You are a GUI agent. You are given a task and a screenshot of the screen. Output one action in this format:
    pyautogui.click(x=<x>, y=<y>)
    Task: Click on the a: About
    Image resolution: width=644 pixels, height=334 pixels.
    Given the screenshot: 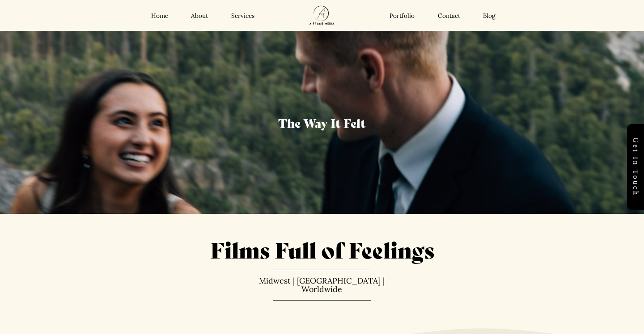 What is the action you would take?
    pyautogui.click(x=200, y=16)
    